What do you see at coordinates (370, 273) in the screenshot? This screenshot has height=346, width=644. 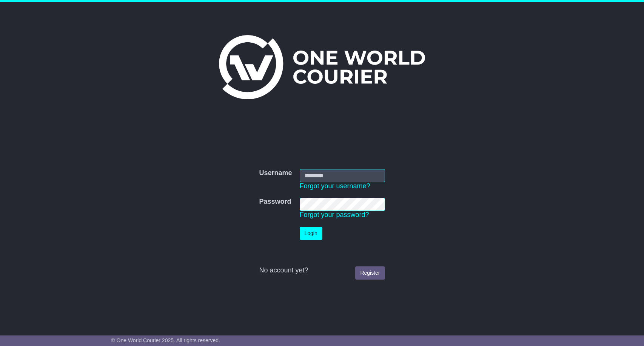 I see `a: Register` at bounding box center [370, 273].